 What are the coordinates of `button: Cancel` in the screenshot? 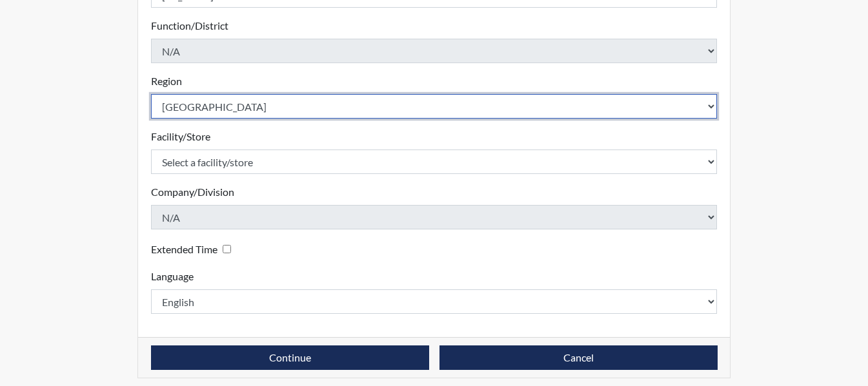 It's located at (578, 358).